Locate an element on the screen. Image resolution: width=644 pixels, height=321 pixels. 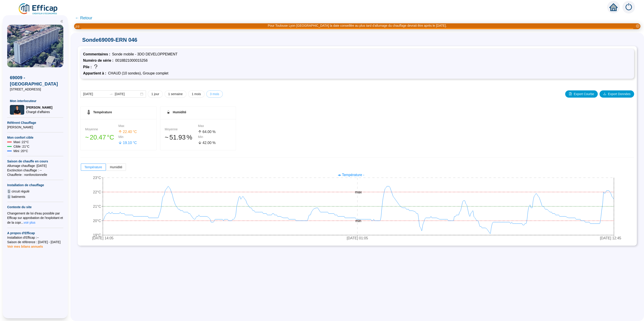
span: Mini : 20 °C is located at coordinates (21, 151).